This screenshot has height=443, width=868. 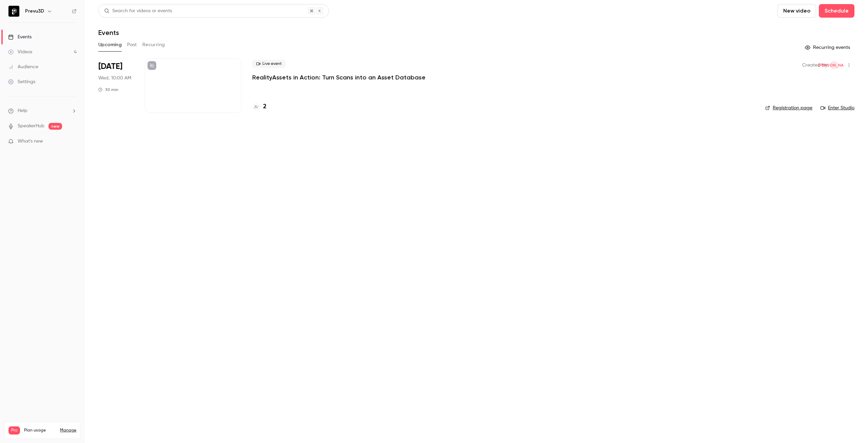 I want to click on div: Oct 22 Wed, 10:00 AM (America/Toronto), so click(x=116, y=85).